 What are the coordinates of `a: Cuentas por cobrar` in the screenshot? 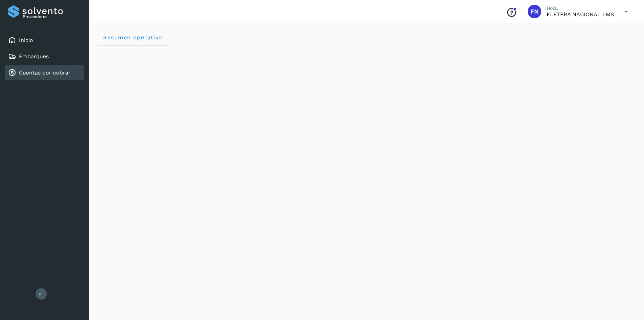 It's located at (45, 73).